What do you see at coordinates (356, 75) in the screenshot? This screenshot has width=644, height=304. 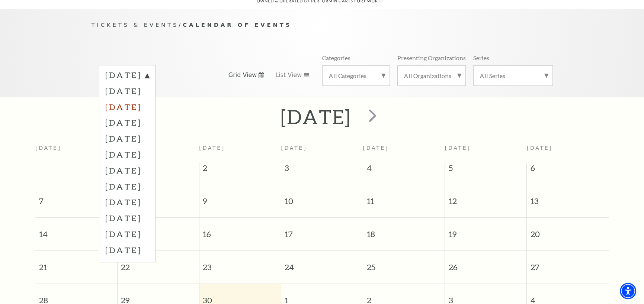 I see `label: All Categories` at bounding box center [356, 75].